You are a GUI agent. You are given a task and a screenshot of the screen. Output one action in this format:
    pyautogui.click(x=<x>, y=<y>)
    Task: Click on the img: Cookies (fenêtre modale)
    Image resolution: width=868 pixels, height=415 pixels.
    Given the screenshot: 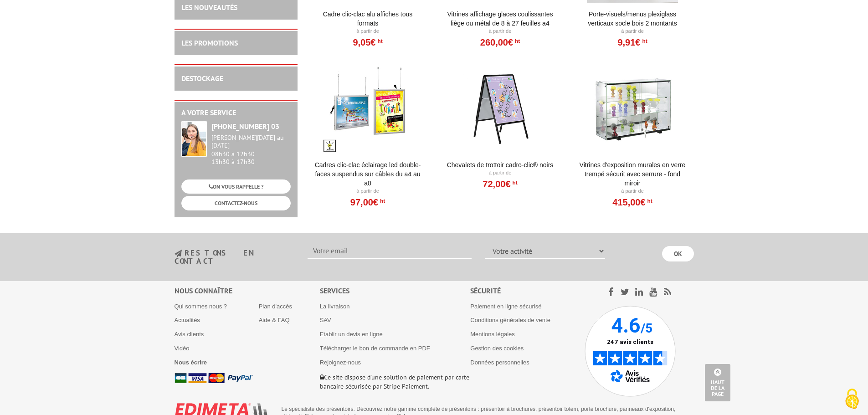 What is the action you would take?
    pyautogui.click(x=852, y=399)
    